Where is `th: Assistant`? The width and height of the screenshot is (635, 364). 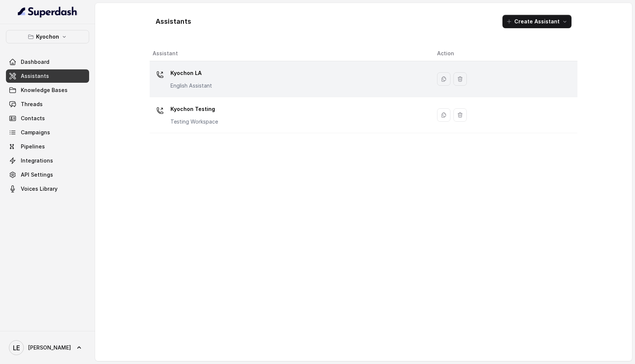 th: Assistant is located at coordinates (291, 54).